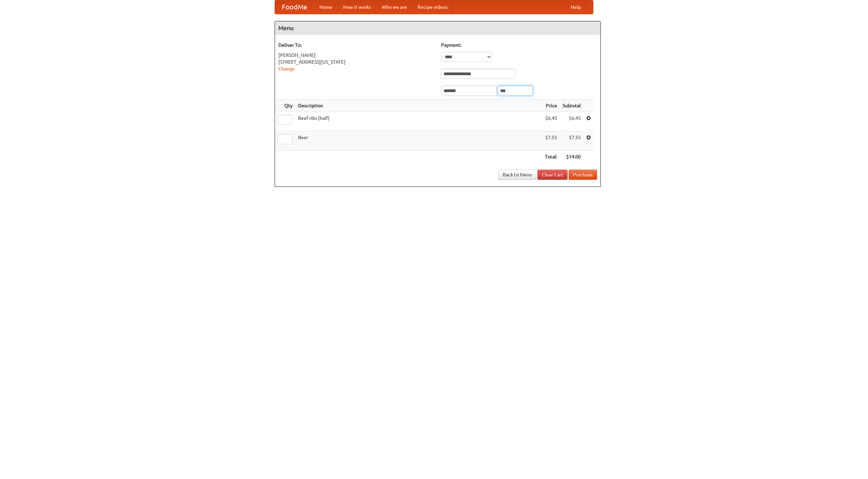  I want to click on th: Price, so click(551, 106).